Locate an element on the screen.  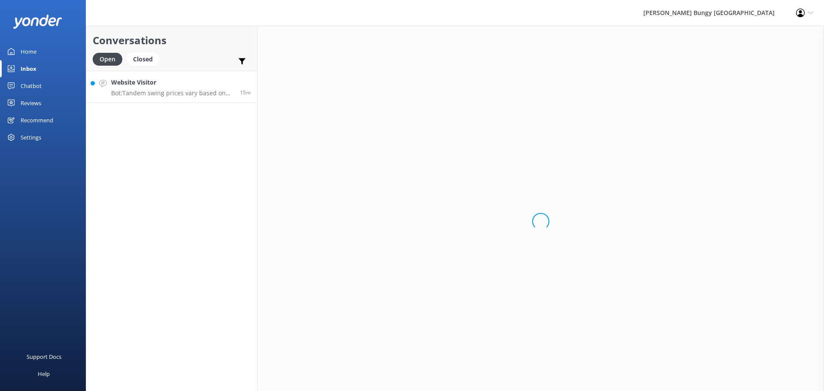
div: Chatbot is located at coordinates (31, 86).